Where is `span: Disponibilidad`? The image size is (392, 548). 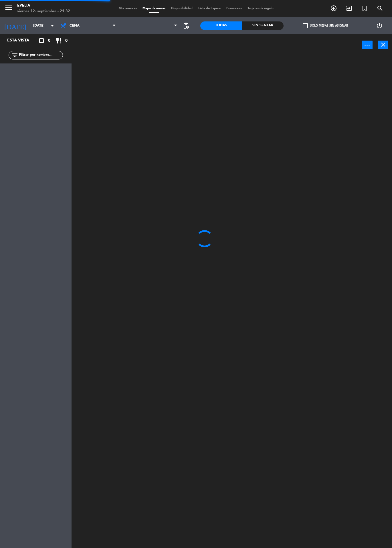
span: Disponibilidad is located at coordinates (182, 8).